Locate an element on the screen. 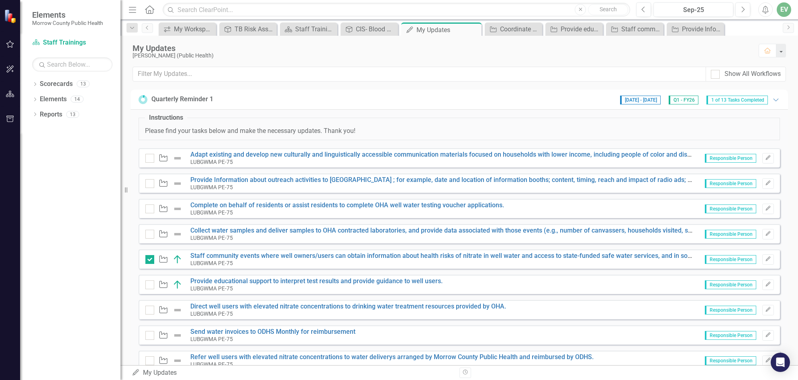 This screenshot has width=798, height=380. div: Staff community events where well owners/users can obtain information about health risks of nitra... is located at coordinates (642, 29).